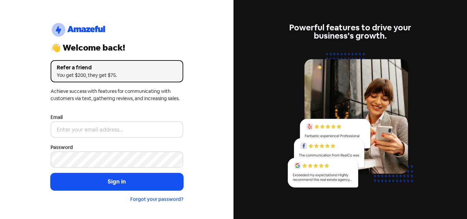  I want to click on div: Refer a friend, so click(117, 68).